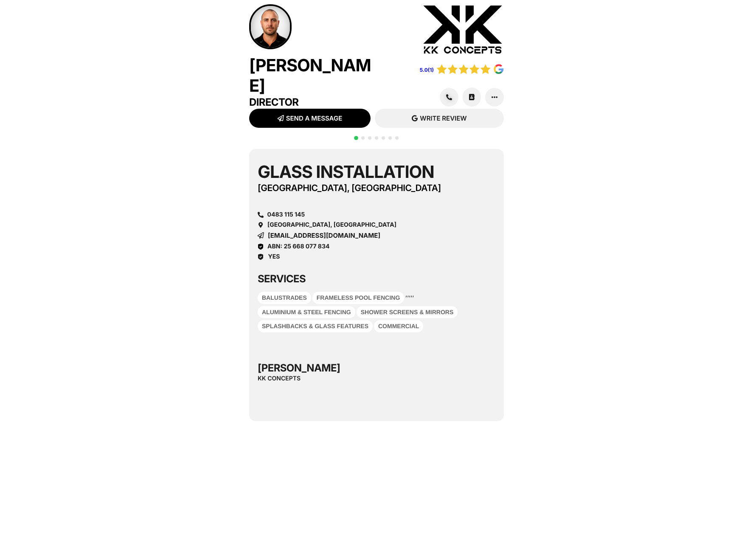 The image size is (753, 560). What do you see at coordinates (325, 279) in the screenshot?
I see `h3: SERVICES` at bounding box center [325, 279].